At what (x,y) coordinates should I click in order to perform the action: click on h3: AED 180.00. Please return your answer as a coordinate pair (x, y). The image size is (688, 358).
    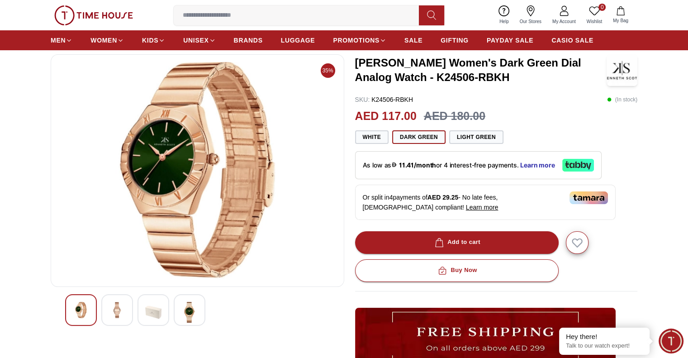
    Looking at the image, I should click on (454, 116).